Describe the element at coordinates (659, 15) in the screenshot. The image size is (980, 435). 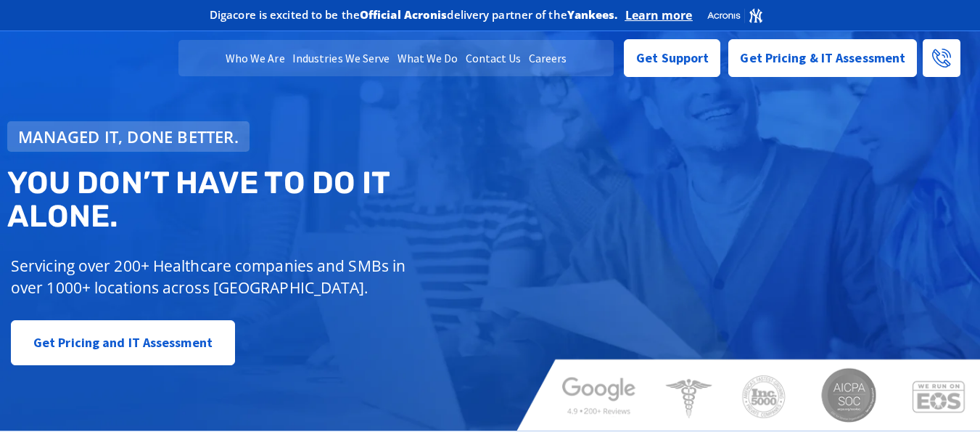
I see `span: Learn more` at that location.